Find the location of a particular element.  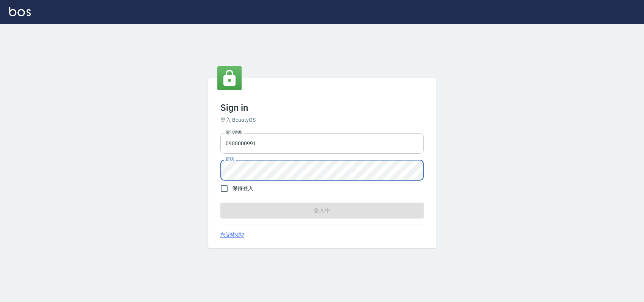

img: Logo is located at coordinates (20, 11).